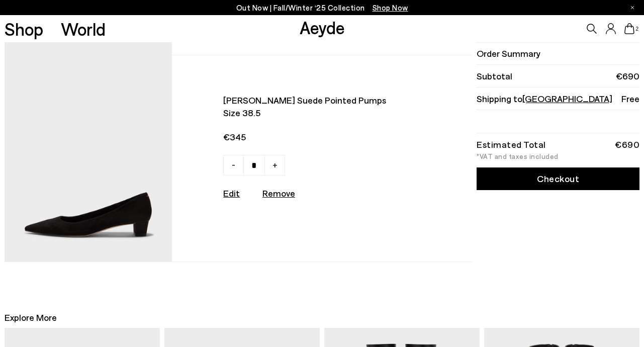 This screenshot has width=644, height=347. What do you see at coordinates (629, 28) in the screenshot?
I see `a: 2` at bounding box center [629, 28].